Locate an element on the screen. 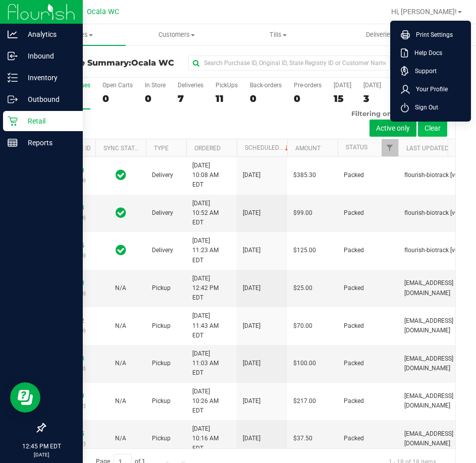 Image resolution: width=476 pixels, height=463 pixels. a: Customers is located at coordinates (176, 35).